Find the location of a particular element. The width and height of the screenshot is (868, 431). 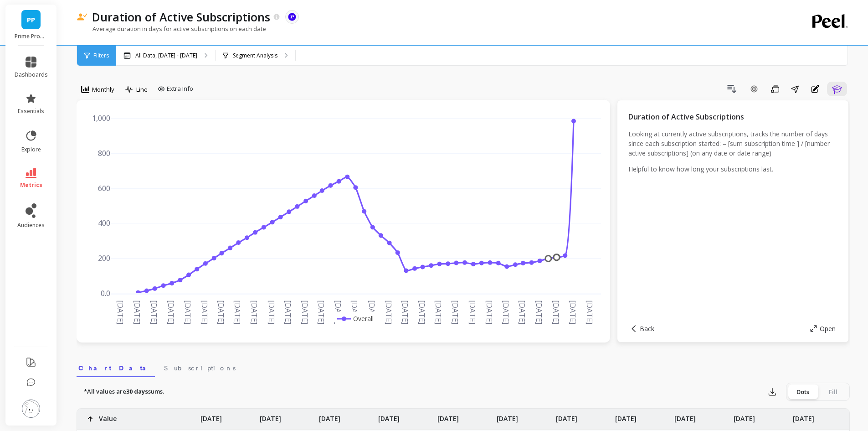

span: Line is located at coordinates (141, 89).